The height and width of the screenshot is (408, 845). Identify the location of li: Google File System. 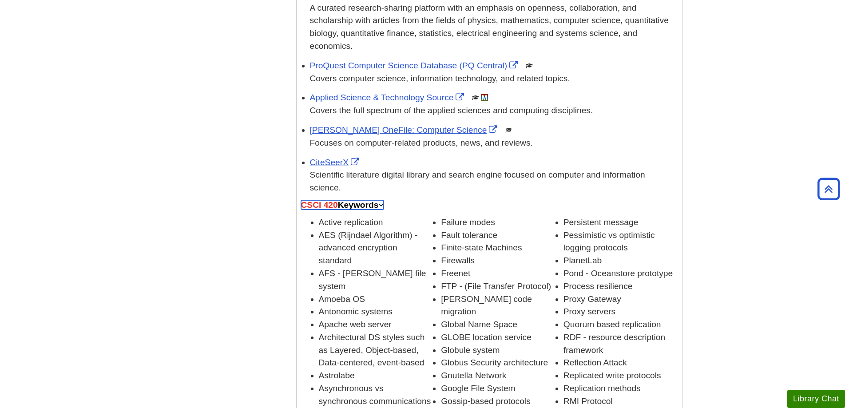
(497, 388).